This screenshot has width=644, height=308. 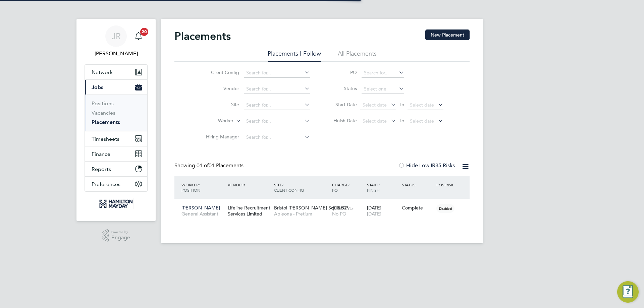 I want to click on span: Disabled, so click(x=446, y=208).